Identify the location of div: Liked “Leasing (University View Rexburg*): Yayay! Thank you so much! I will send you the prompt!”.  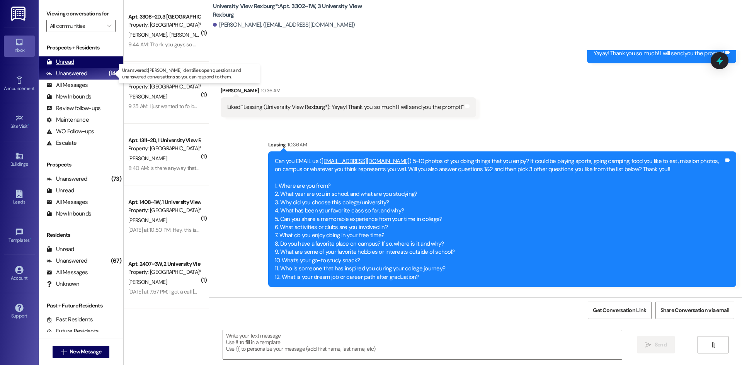
(345, 107).